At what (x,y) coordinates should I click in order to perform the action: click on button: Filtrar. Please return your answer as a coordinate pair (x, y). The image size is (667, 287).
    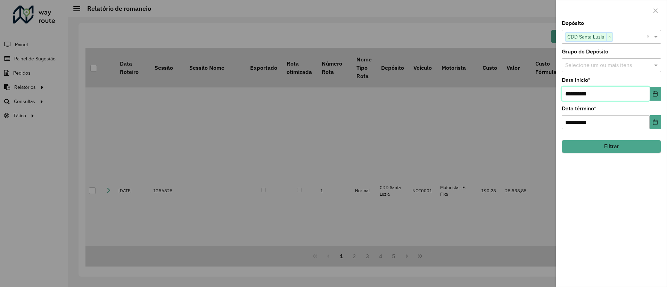
    Looking at the image, I should click on (611, 146).